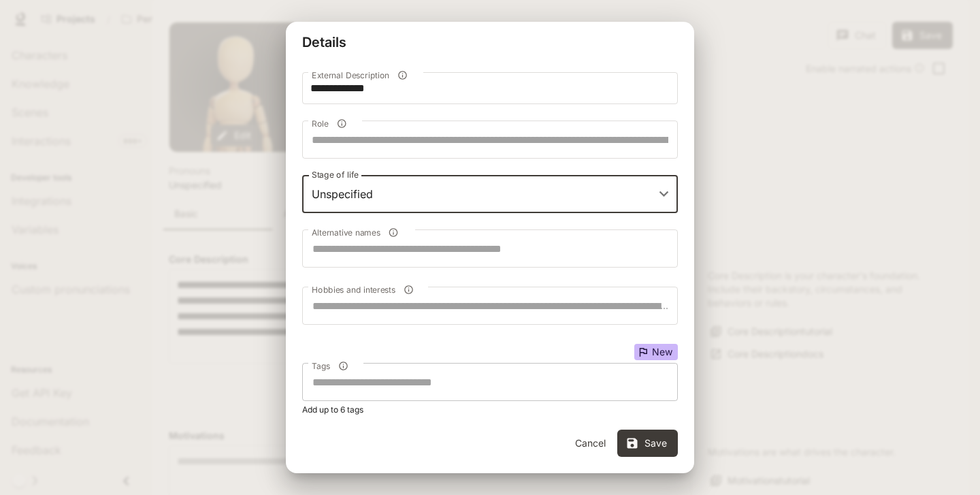  What do you see at coordinates (662, 352) in the screenshot?
I see `span: New` at bounding box center [662, 352].